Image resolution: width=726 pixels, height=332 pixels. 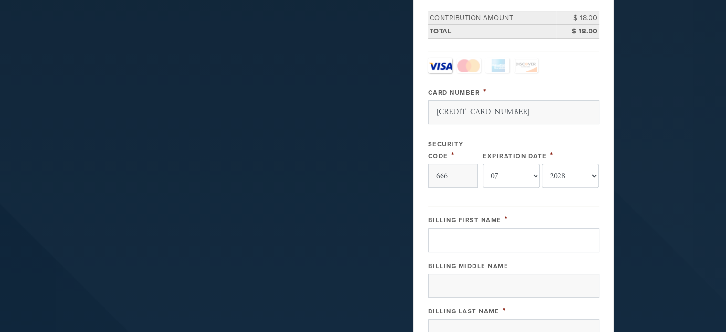 I want to click on label: Billing Middle Name, so click(x=468, y=266).